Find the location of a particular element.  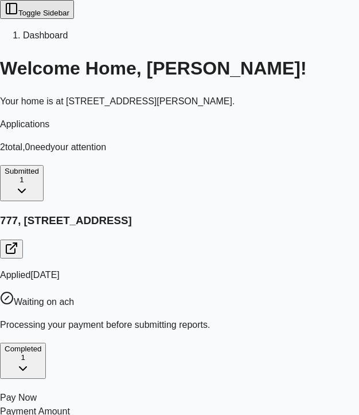

span: Dashboard is located at coordinates (45, 35).